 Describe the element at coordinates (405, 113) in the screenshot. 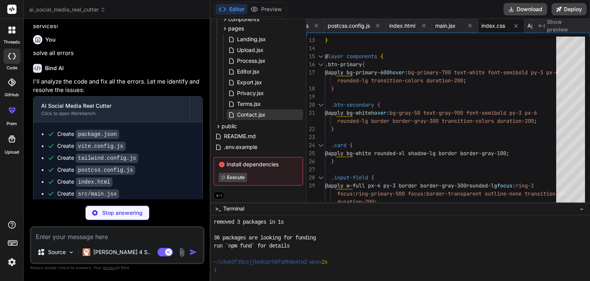

I see `span: bg-gray-50` at that location.